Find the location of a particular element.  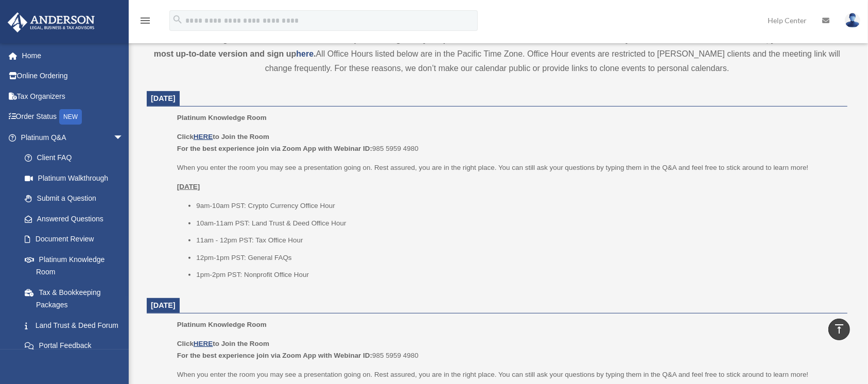

img: User Pic is located at coordinates (853, 20).